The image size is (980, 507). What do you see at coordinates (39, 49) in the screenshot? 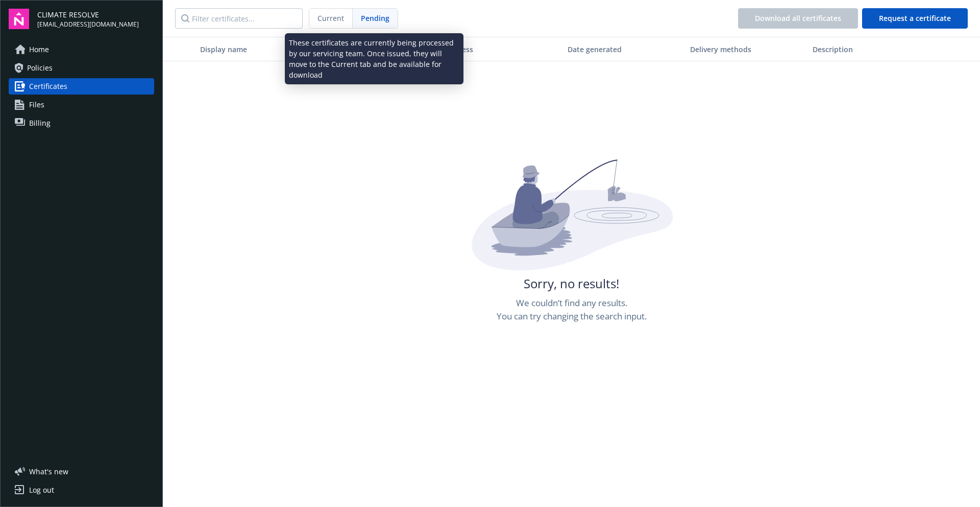
I see `span: Home` at bounding box center [39, 49].